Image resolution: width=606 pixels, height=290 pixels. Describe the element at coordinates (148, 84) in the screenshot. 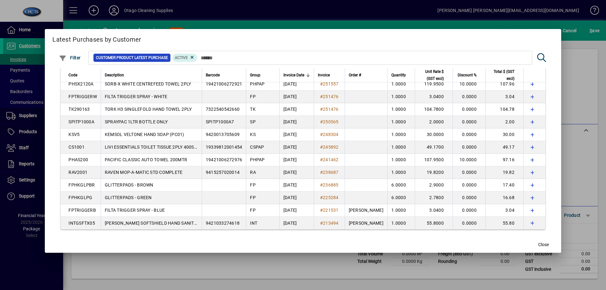

I see `span: SORB-X WHITE CENTREFEED TOWEL 2PLY` at that location.